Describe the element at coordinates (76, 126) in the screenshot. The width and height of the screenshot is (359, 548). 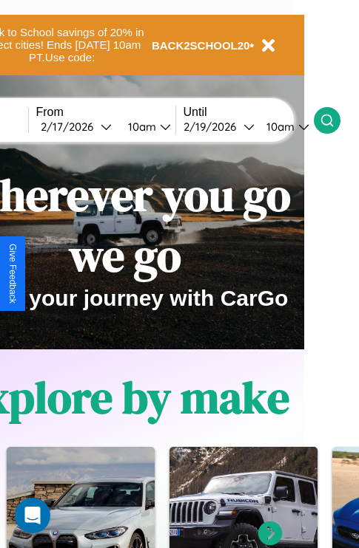
I see `button: 2/17/2026` at that location.